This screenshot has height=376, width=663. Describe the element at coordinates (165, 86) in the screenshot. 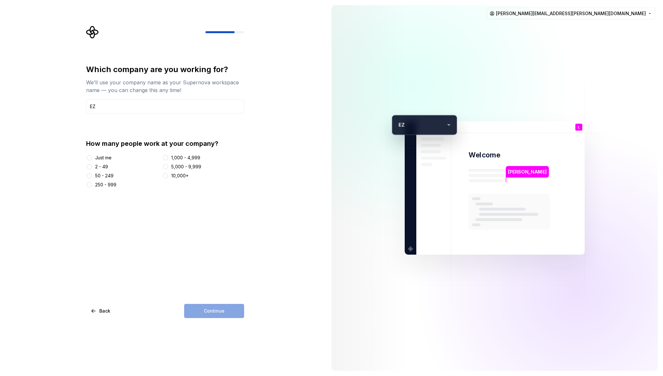

I see `div: We’ll use your company name as your Supernova workspace name — you can change this any time!` at that location.